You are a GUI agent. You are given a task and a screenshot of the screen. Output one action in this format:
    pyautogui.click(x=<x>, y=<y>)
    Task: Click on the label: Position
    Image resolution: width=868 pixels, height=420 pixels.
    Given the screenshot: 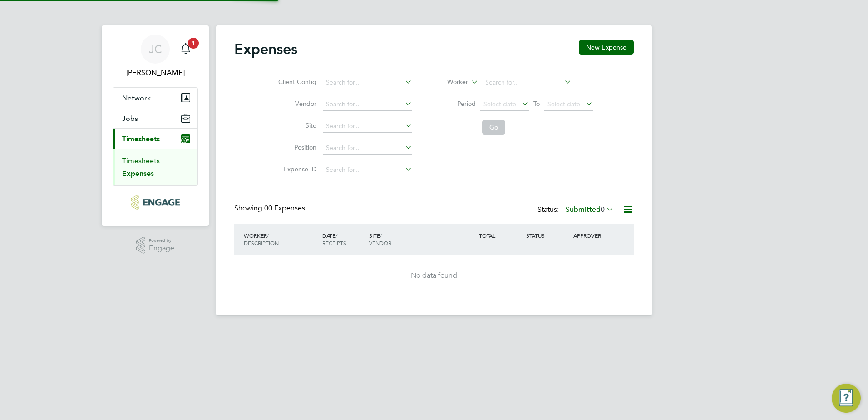 What is the action you would take?
    pyautogui.click(x=296, y=147)
    